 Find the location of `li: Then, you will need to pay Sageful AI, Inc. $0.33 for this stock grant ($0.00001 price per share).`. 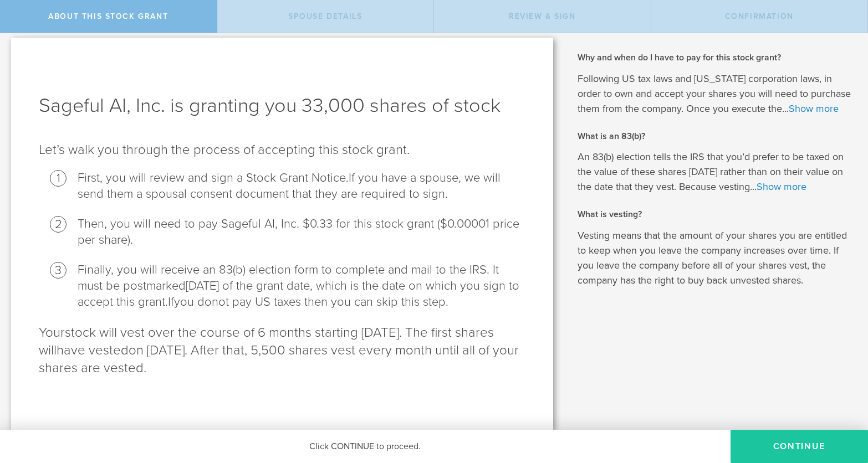

li: Then, you will need to pay Sageful AI, Inc. $0.33 for this stock grant ($0.00001 price per share). is located at coordinates (302, 232).